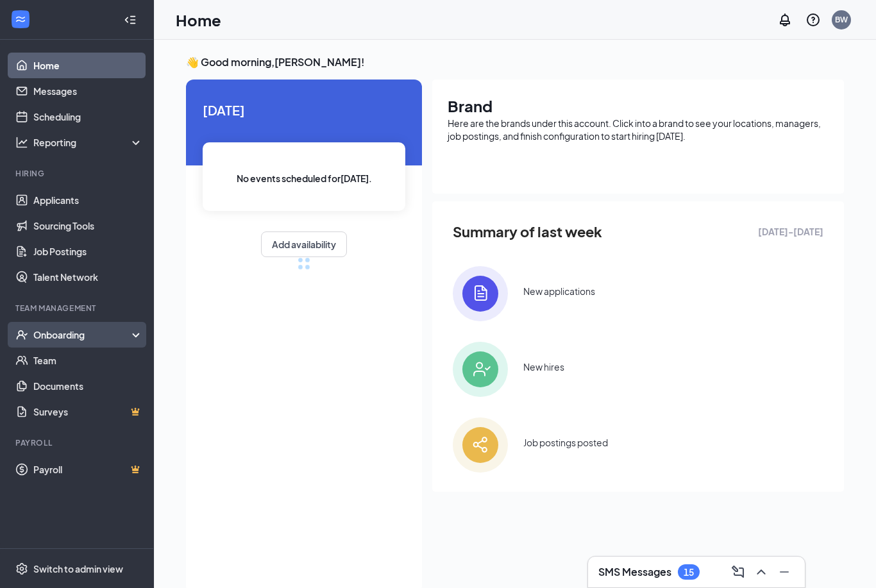 This screenshot has height=588, width=876. Describe the element at coordinates (761, 572) in the screenshot. I see `button: ChevronUp` at that location.